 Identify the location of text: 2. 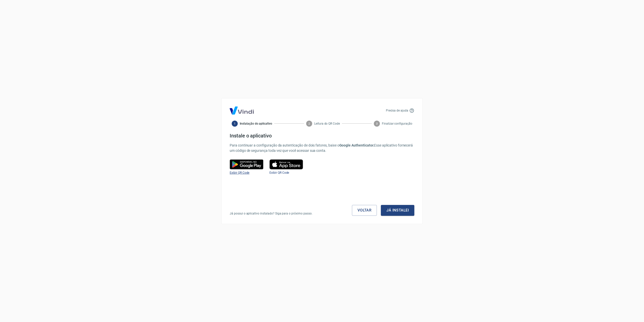
(309, 123).